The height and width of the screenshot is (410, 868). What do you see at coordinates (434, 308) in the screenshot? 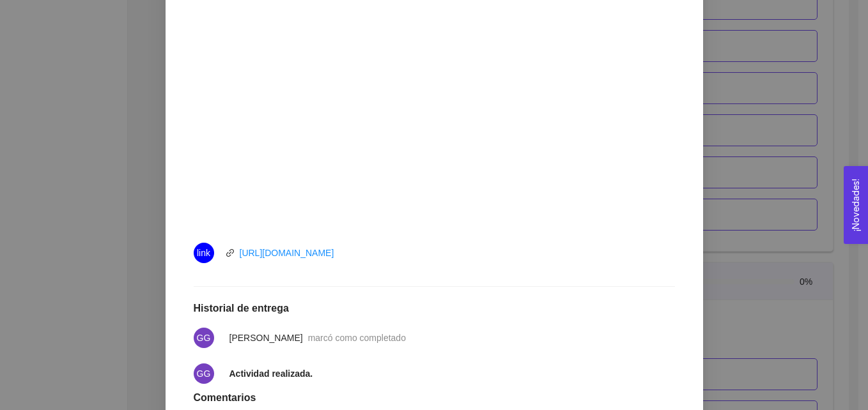
I see `h1: Historial de entrega` at bounding box center [434, 308].